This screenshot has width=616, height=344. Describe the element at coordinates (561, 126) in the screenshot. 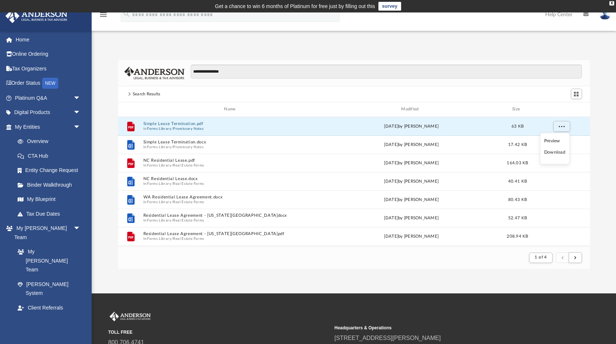

I see `button: More options` at that location.